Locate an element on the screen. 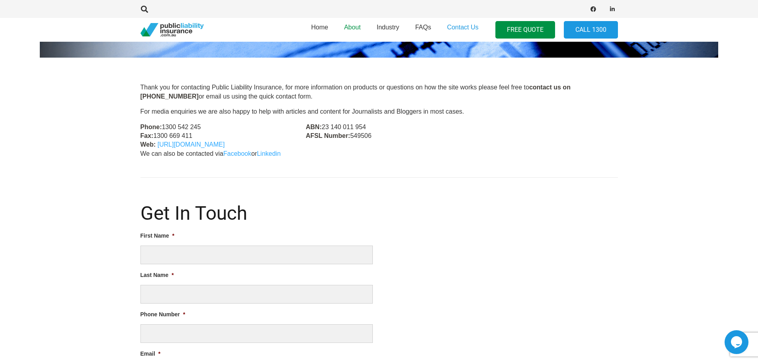 The image size is (758, 362). strong: Fax: is located at coordinates (147, 136).